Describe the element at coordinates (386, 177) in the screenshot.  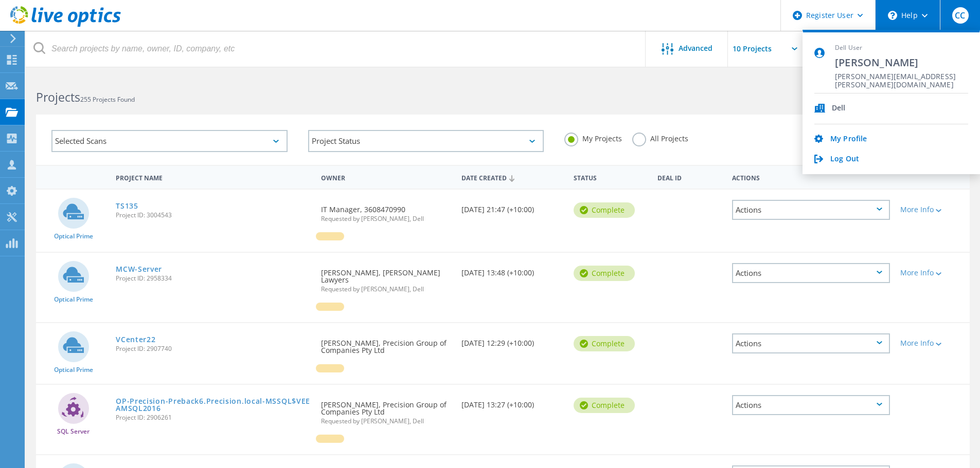
I see `div: Owner` at that location.